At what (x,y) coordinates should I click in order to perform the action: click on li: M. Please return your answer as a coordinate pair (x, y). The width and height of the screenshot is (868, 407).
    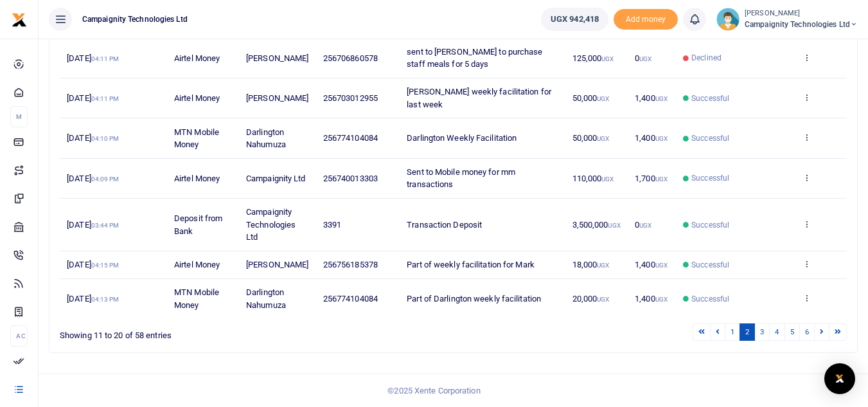
    Looking at the image, I should click on (19, 116).